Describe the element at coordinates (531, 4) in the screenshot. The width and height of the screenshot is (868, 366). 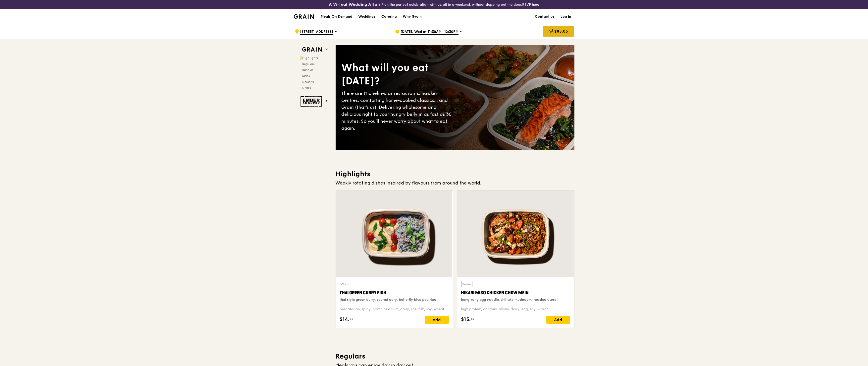
I see `a: RSVP here` at that location.